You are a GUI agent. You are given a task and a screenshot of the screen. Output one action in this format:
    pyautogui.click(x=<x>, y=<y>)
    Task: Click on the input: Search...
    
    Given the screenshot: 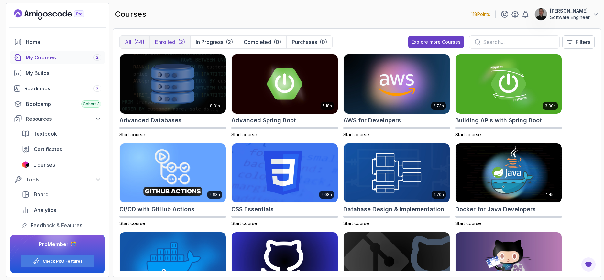 What is the action you would take?
    pyautogui.click(x=518, y=42)
    